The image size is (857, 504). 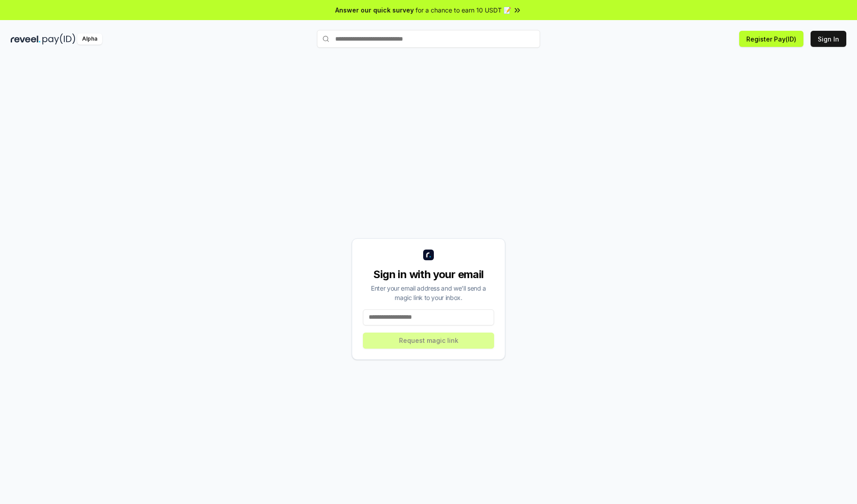 What do you see at coordinates (428, 274) in the screenshot?
I see `div: Sign in with your email` at bounding box center [428, 274].